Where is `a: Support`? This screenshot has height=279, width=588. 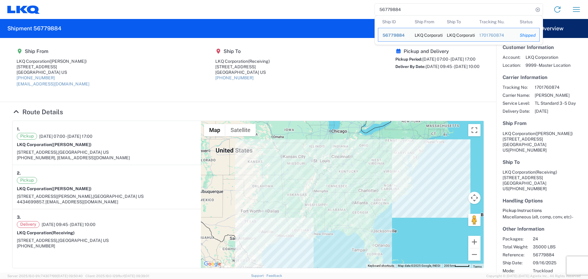
a: Support is located at coordinates (259, 276).